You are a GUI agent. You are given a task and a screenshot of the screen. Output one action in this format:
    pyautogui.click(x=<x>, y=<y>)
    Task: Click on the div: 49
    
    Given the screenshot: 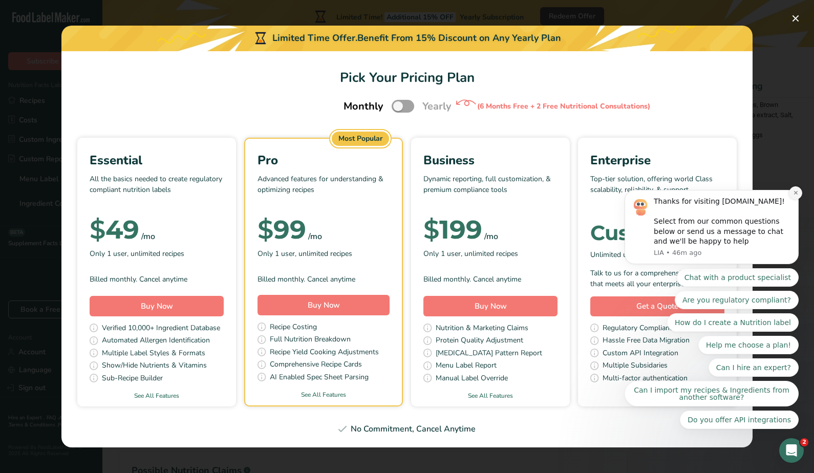 What is the action you would take?
    pyautogui.click(x=114, y=230)
    